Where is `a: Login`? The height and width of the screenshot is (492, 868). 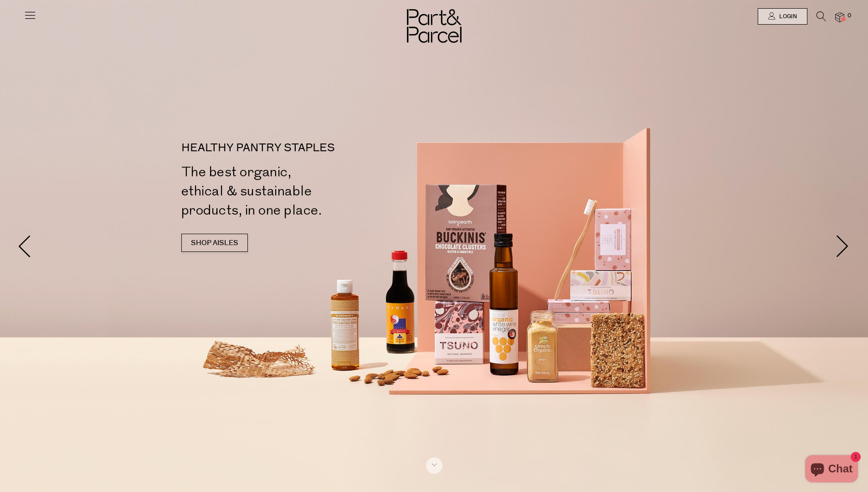 a: Login is located at coordinates (782, 16).